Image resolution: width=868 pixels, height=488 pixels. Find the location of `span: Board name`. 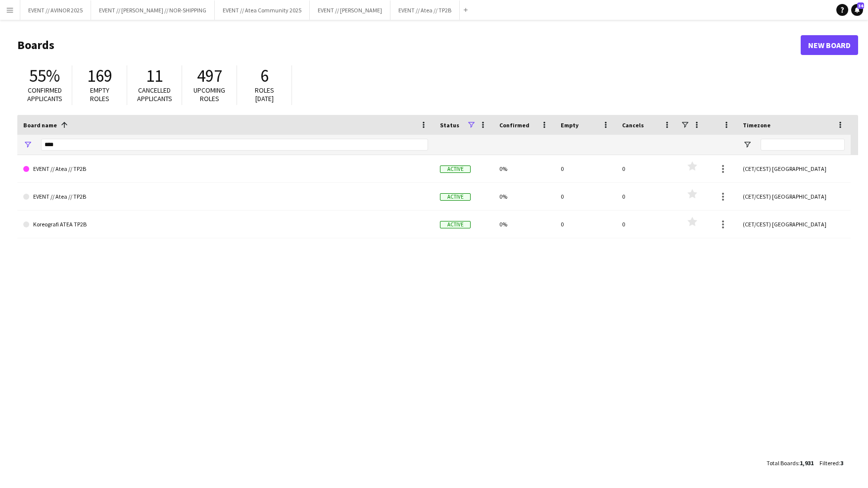

span: Board name is located at coordinates (40, 125).